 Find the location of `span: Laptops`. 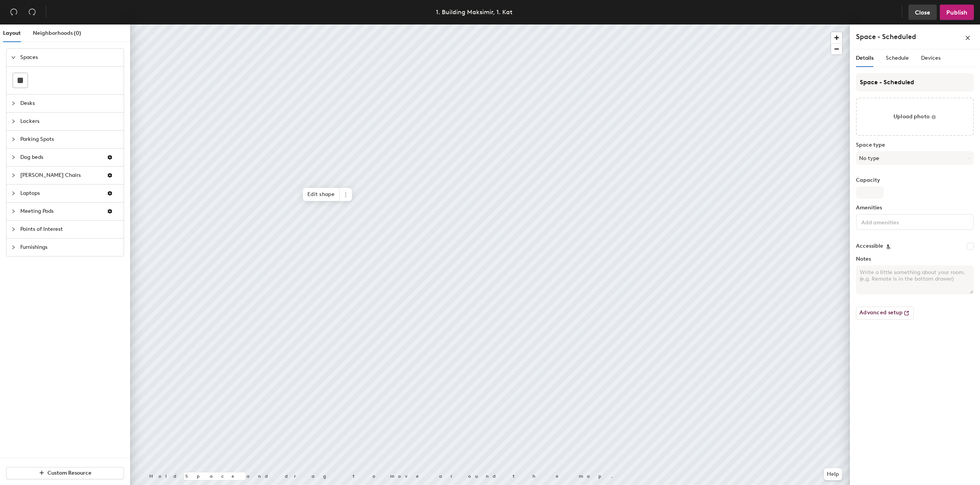

span: Laptops is located at coordinates (60, 193).